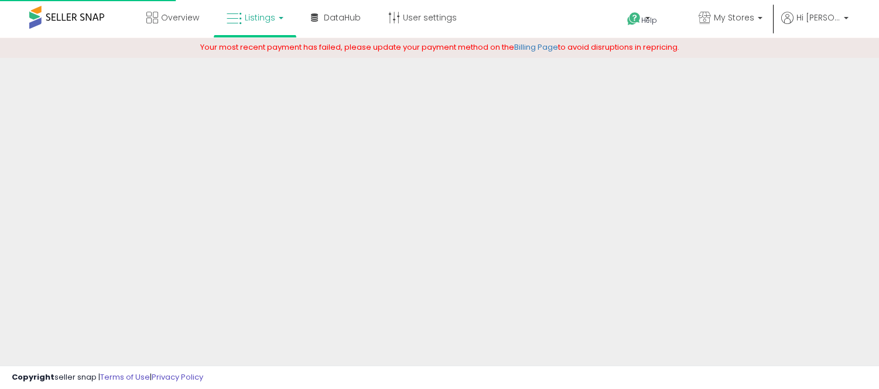 The height and width of the screenshot is (389, 879). I want to click on div: seller snap | |, so click(107, 378).